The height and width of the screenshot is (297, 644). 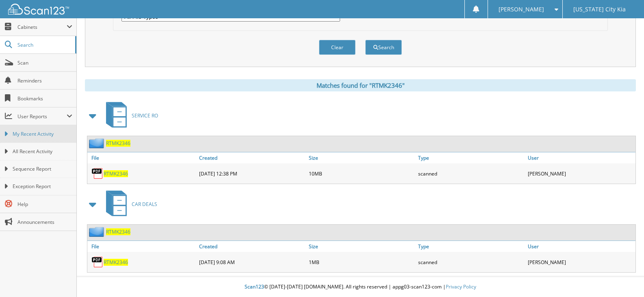 I want to click on span: CAR DEALS, so click(x=144, y=204).